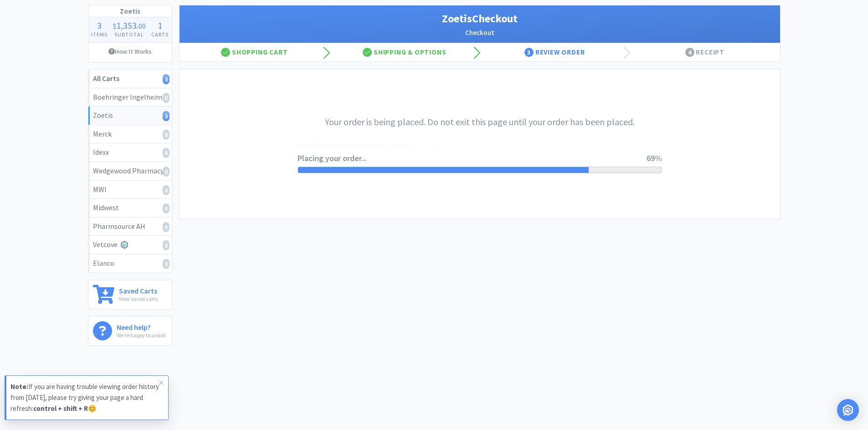 Image resolution: width=868 pixels, height=430 pixels. Describe the element at coordinates (160, 34) in the screenshot. I see `h4: Carts` at that location.